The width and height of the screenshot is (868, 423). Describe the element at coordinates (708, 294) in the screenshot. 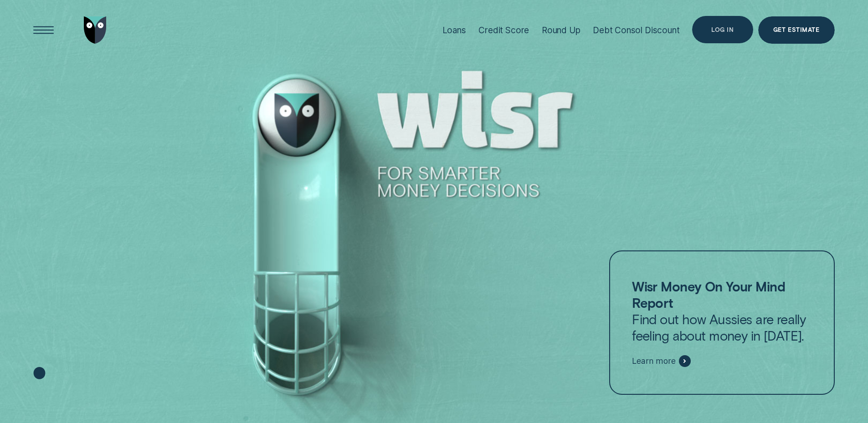

I see `strong: Wisr Money On Your Mind Report` at that location.